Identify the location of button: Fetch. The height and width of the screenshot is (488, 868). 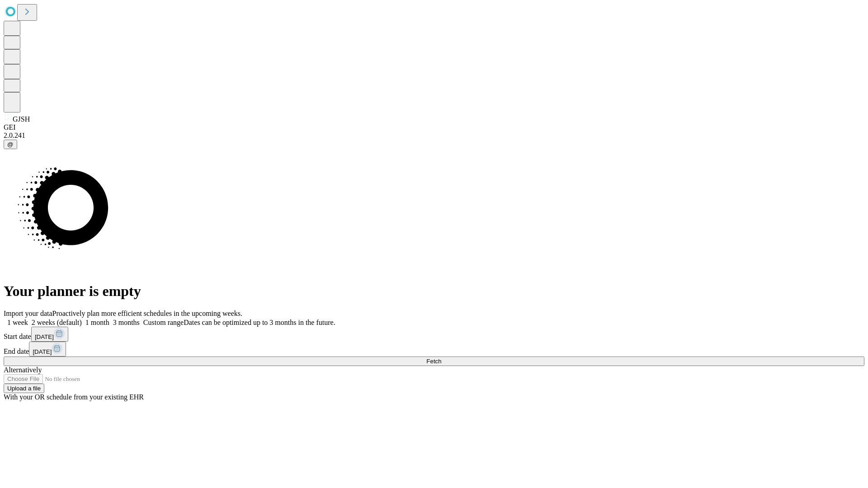
(434, 361).